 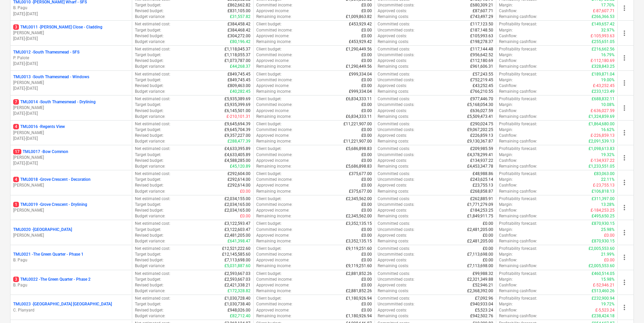 I want to click on p: Remaining costs :, so click(x=393, y=42).